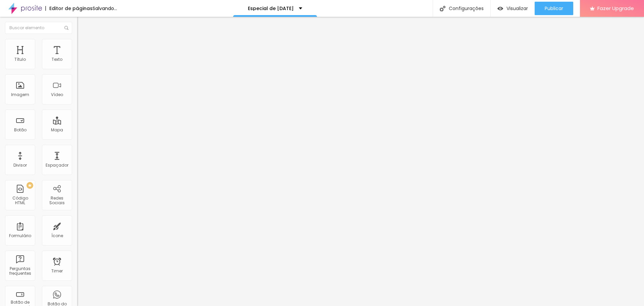 Image resolution: width=644 pixels, height=306 pixels. Describe the element at coordinates (500, 9) in the screenshot. I see `img: view-1.svg` at that location.